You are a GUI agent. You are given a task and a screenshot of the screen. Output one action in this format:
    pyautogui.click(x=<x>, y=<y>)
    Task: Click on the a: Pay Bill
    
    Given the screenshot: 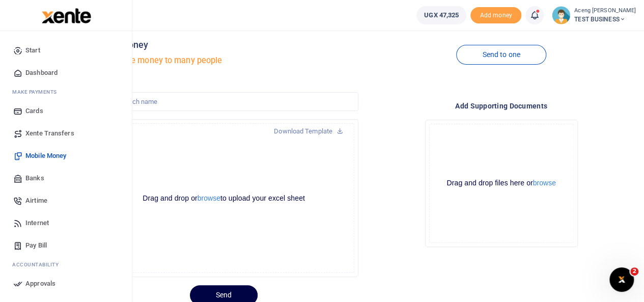 What is the action you would take?
    pyautogui.click(x=66, y=245)
    